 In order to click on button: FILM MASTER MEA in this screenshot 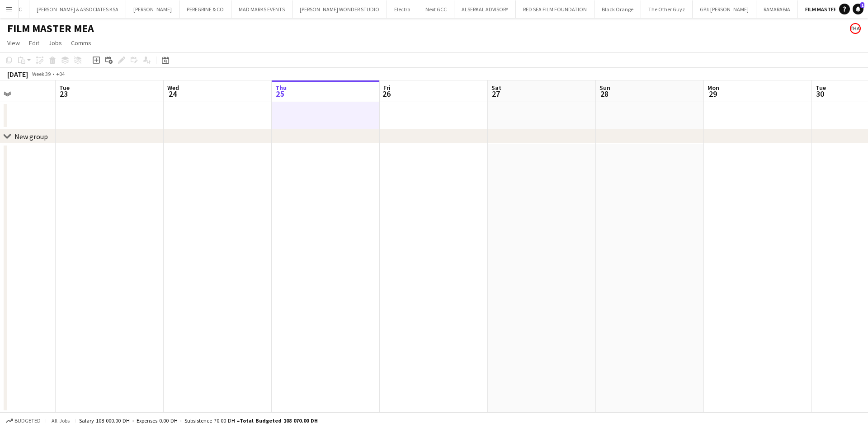, I will do `click(827, 9)`.